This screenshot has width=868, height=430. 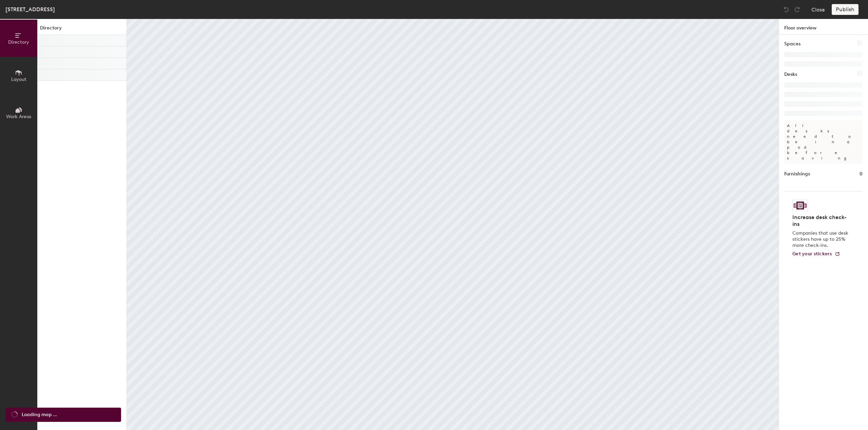 I want to click on span: Layout, so click(x=19, y=80).